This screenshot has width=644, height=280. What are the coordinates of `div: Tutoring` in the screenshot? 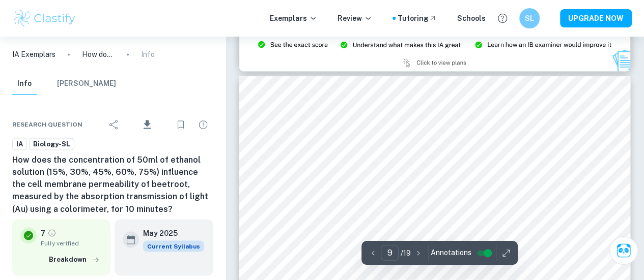 It's located at (417, 18).